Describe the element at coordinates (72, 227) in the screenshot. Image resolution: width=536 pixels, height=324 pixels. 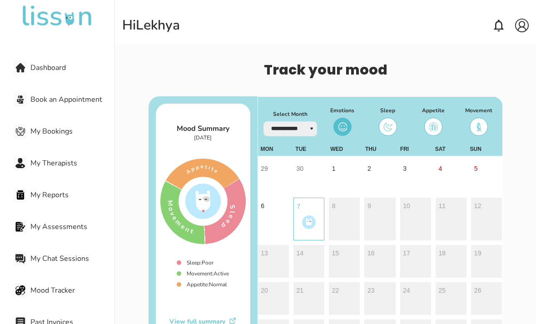
I see `span: My Assessments` at that location.